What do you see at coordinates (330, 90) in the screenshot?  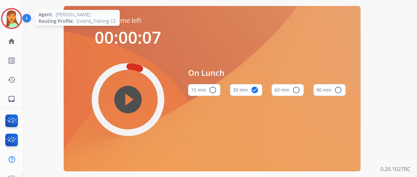 I see `button: 90 min` at bounding box center [330, 90].